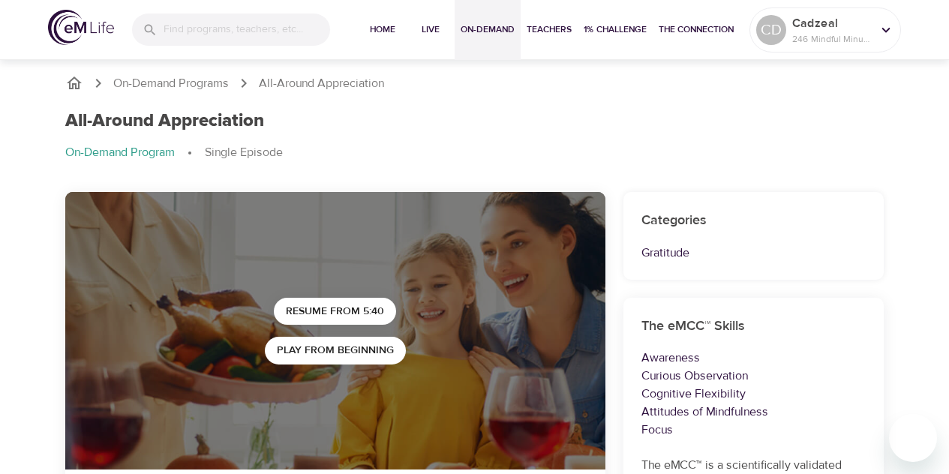 This screenshot has width=949, height=474. I want to click on button: Resume from 5:40, so click(334, 311).